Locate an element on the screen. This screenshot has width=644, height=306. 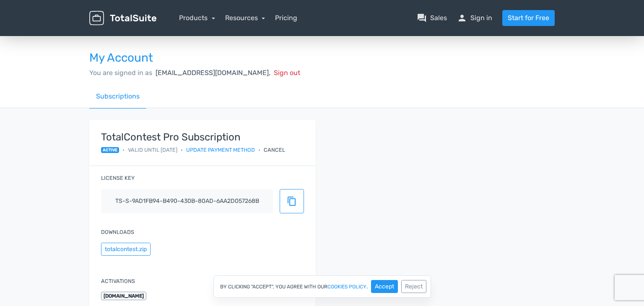
button: content_copy is located at coordinates (292, 201).